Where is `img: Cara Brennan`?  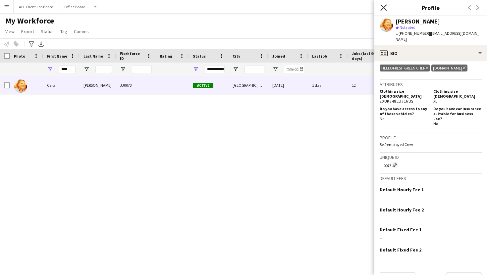
img: Cara Brennan is located at coordinates (21, 86).